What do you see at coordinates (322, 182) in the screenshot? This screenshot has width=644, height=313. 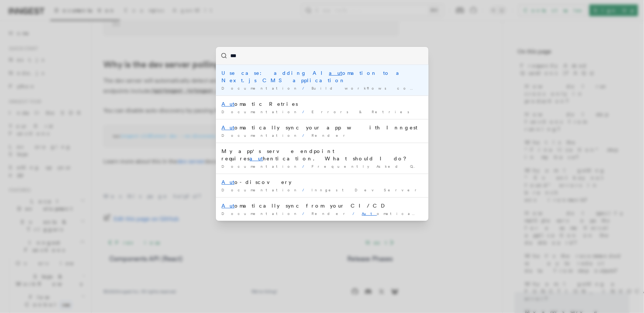 I see `div: o-discovery` at bounding box center [322, 182].